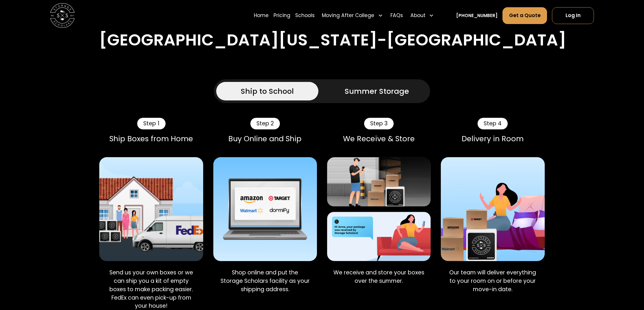 The width and height of the screenshot is (644, 310). I want to click on div: Step 1, so click(151, 123).